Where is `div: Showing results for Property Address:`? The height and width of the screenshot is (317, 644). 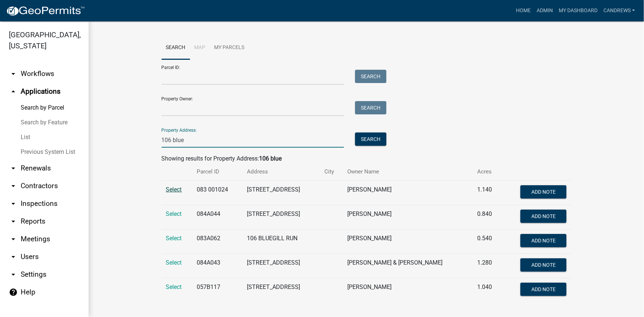
div: Showing results for Property Address: is located at coordinates (367, 159).